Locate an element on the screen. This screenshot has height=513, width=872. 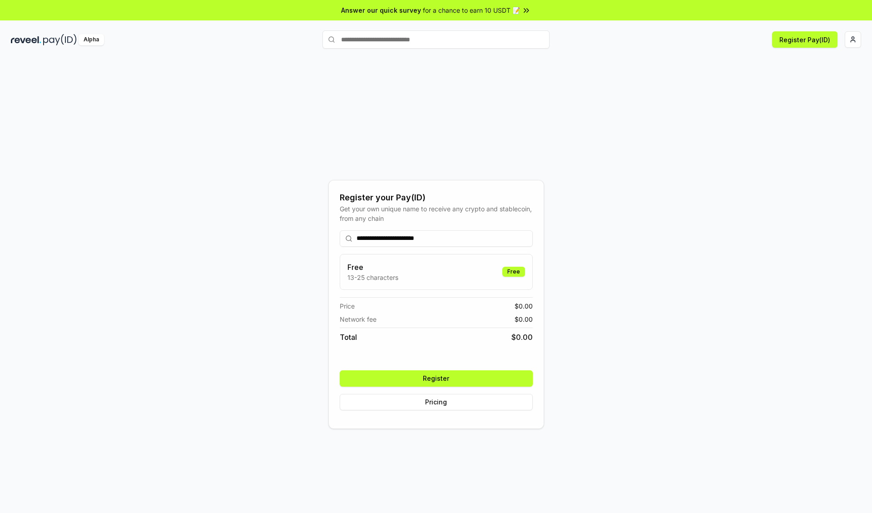
span: Network fee is located at coordinates (358, 319).